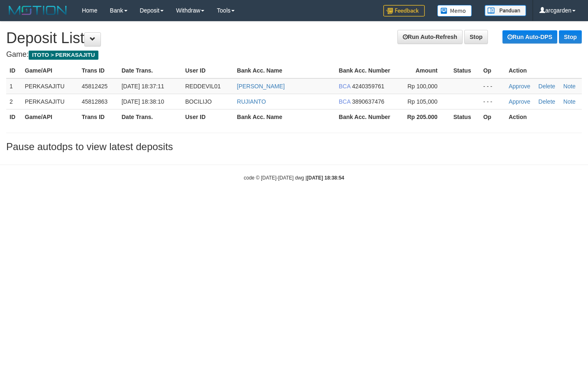  What do you see at coordinates (64, 55) in the screenshot?
I see `span: ITOTO > PERKASAJITU` at bounding box center [64, 55].